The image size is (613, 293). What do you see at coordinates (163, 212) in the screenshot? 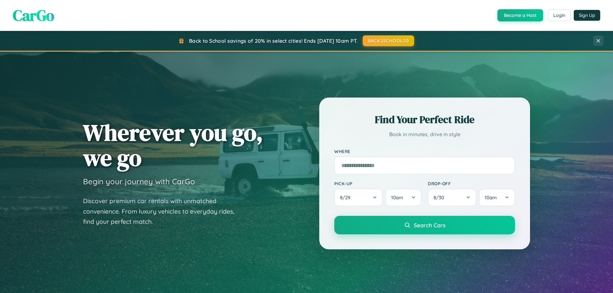
I see `p: Discover premium car rentals with unmatched convenience. From luxury vehicles to everyday rides, ...` at bounding box center [163, 212].